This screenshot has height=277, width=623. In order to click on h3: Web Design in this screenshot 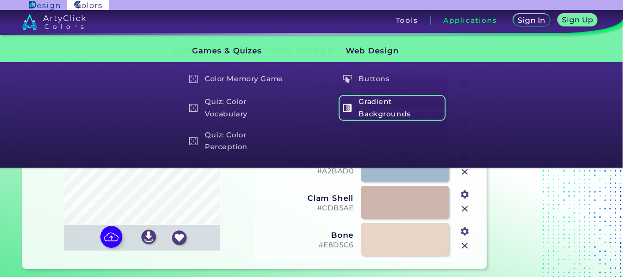, I will do `click(388, 51)`.